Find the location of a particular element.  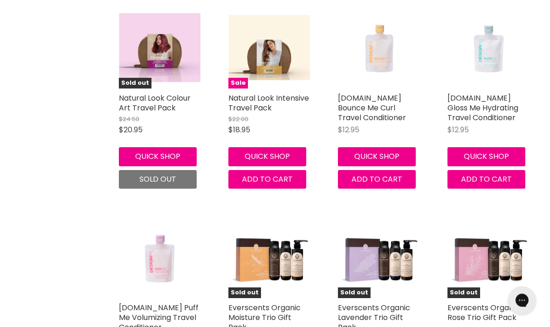

img: Design.ME Gloss Me Hydrating Travel Conditioner is located at coordinates (488, 48).